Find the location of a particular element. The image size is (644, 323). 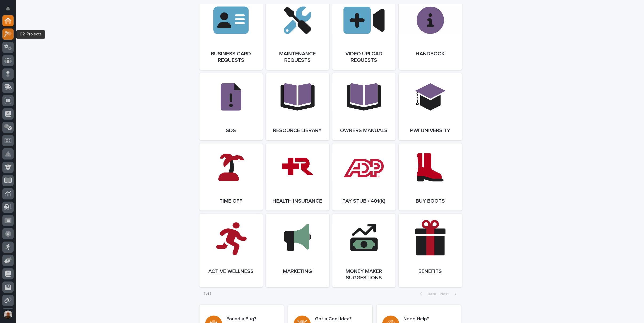

div: Notifications is located at coordinates (10, 11).